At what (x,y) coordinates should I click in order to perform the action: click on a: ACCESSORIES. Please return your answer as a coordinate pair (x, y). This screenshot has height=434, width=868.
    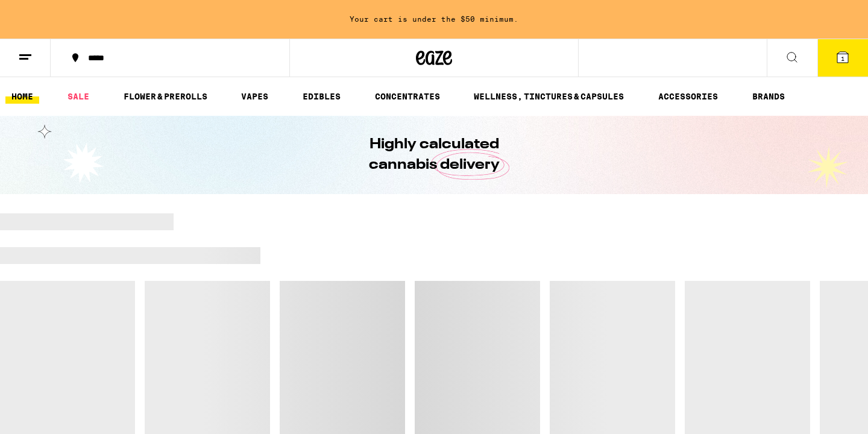
    Looking at the image, I should click on (688, 96).